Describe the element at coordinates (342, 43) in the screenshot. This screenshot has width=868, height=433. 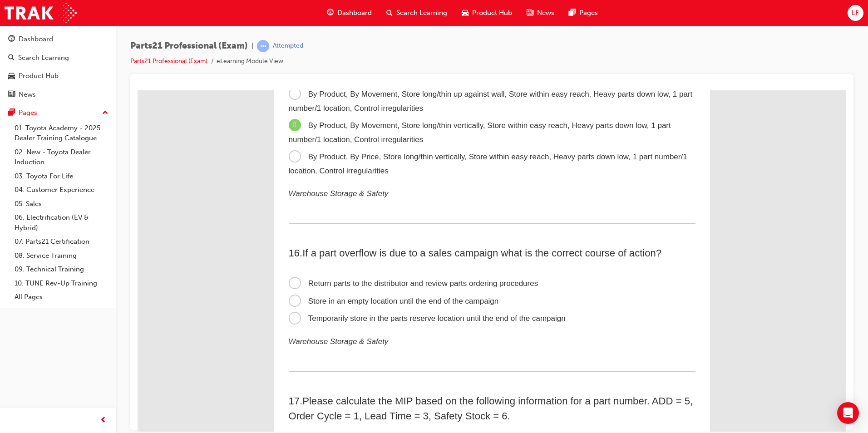
I see `span: By Product, By Movement, Store long/thin vertically, Store within easy reach, Heavy parts down lo...` at that location.